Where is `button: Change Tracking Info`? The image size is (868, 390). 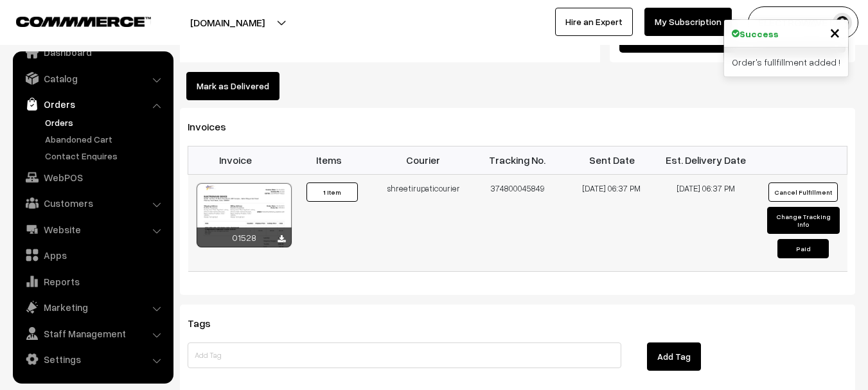 button: Change Tracking Info is located at coordinates (803, 220).